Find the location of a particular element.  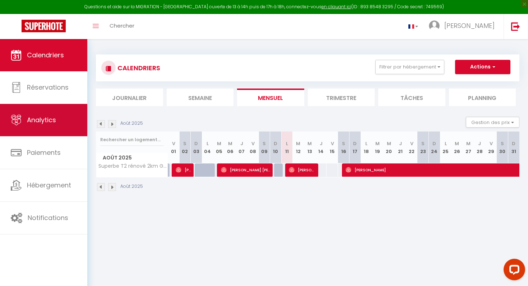

th: 16 is located at coordinates (344, 148).